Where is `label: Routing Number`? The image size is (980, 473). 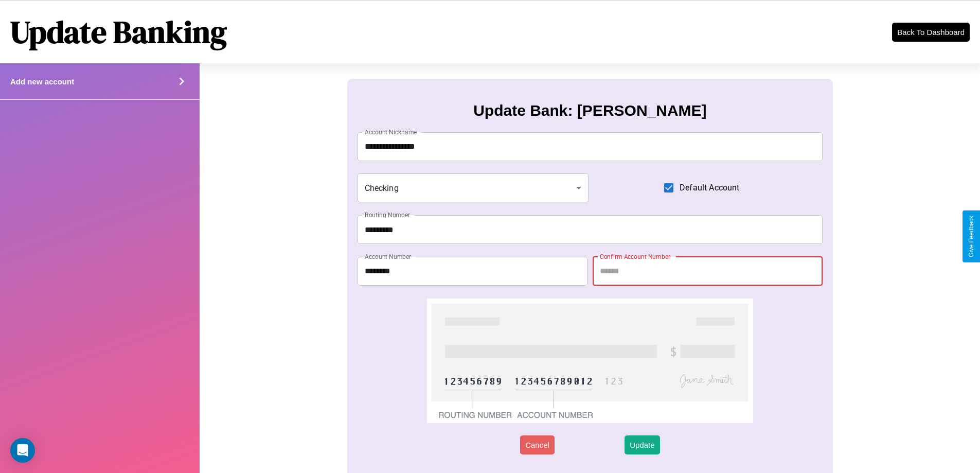
label: Routing Number is located at coordinates (387, 214).